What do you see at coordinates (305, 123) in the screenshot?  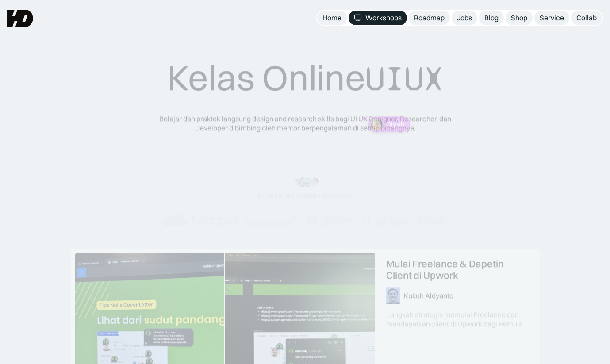 I see `div: Belajar dan praktek langsung design and research skills bagi UI UX Designer, Researcher, dan Deve...` at bounding box center [305, 123].